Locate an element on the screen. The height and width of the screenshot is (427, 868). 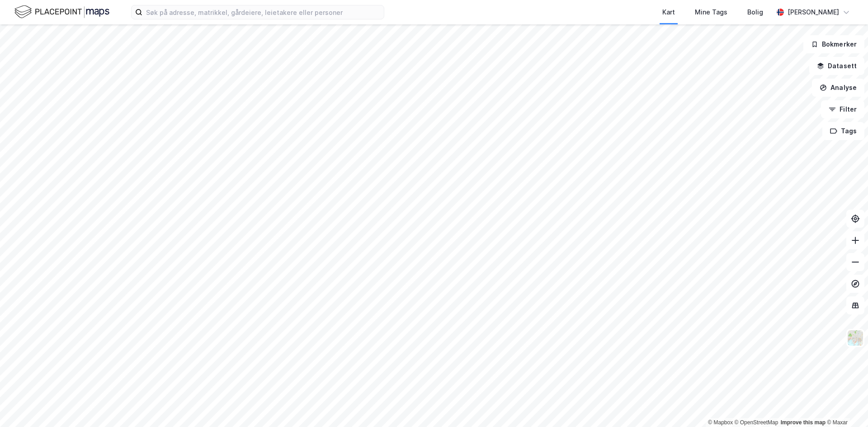
div: Kontrollprogram for chat is located at coordinates (845, 405).